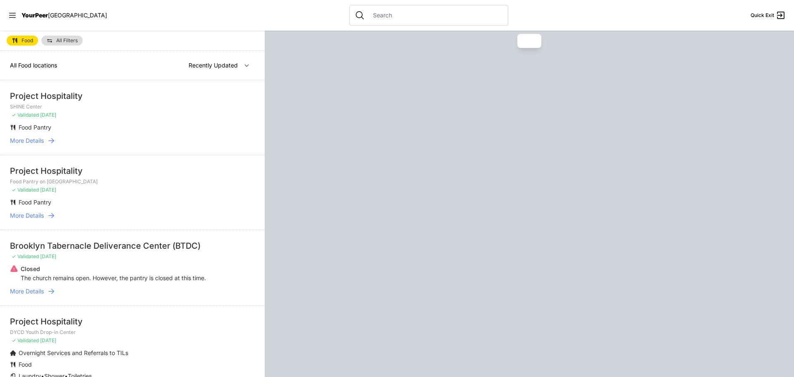 The height and width of the screenshot is (377, 794). I want to click on input: Search, so click(436, 15).